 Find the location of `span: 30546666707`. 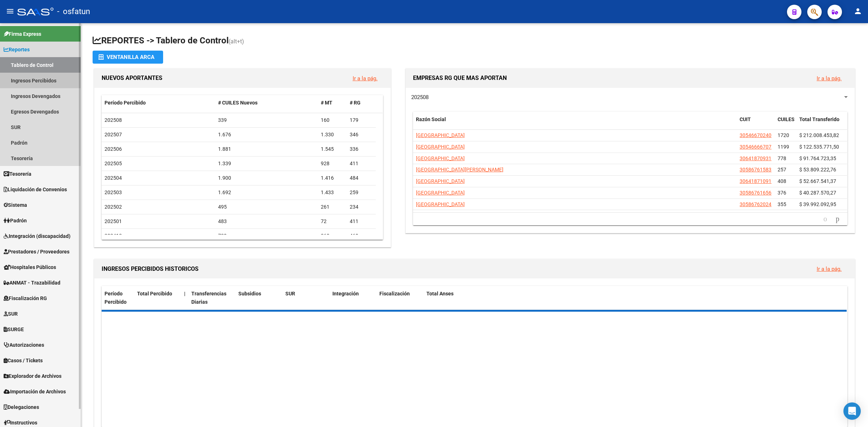

span: 30546666707 is located at coordinates (755, 147).